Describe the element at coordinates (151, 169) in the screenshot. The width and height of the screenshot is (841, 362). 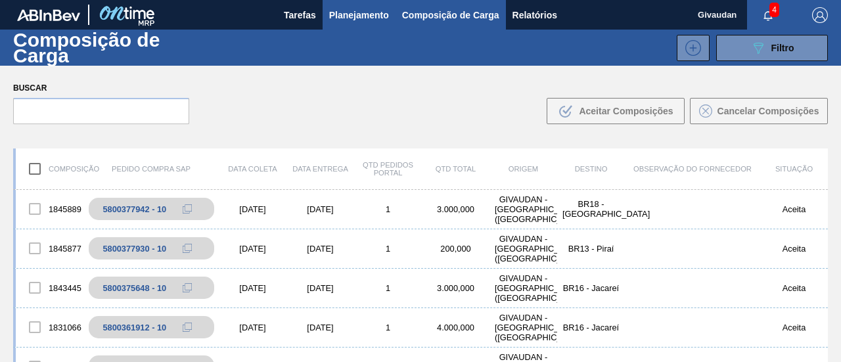
I see `div: Pedido Compra SAP` at that location.